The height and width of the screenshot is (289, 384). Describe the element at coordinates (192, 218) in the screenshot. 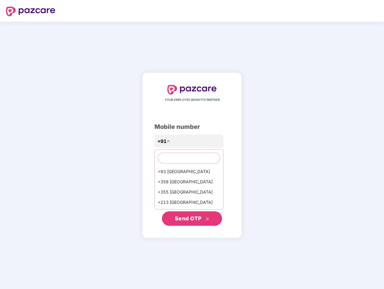

I see `button: Send OTPdouble-right` at that location.